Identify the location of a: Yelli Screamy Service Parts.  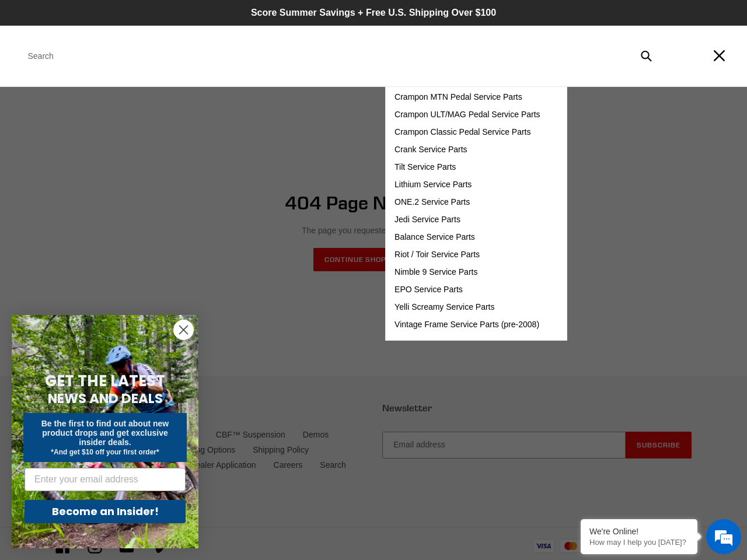
(468, 307).